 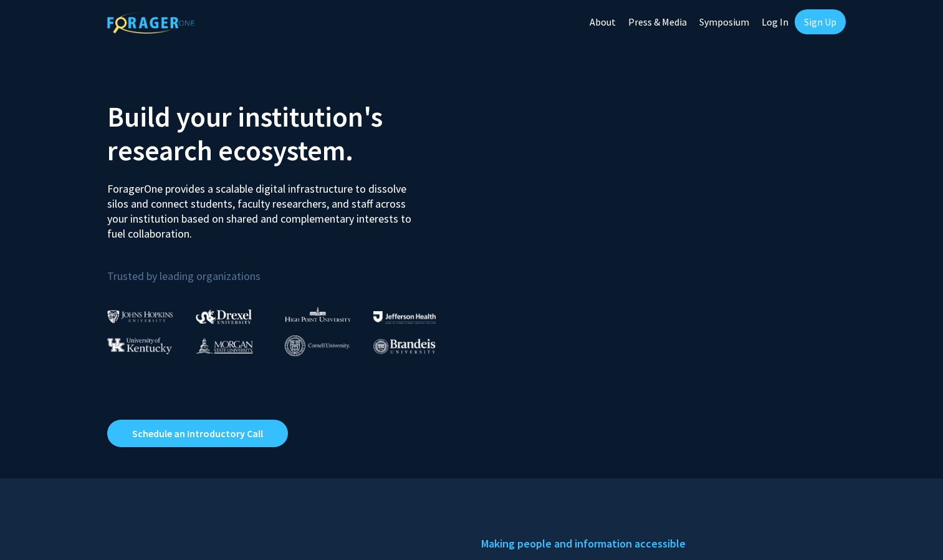 I want to click on p: ForagerOne provides a scalable digital infrastructure to dissolve silos and connect students, fac..., so click(x=263, y=206).